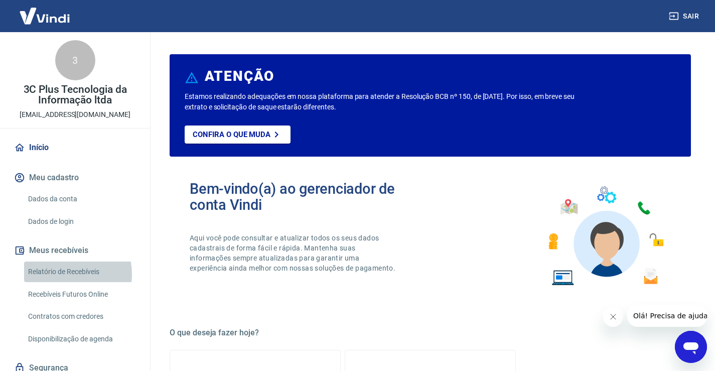 The image size is (715, 371). I want to click on p: Confira o que muda, so click(231, 135).